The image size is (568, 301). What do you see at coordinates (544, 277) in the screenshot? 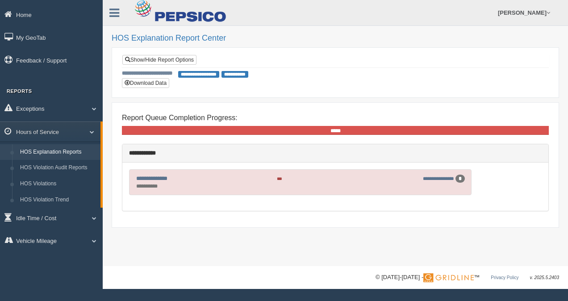
I see `span: v. 2025.5.2403` at bounding box center [544, 277].